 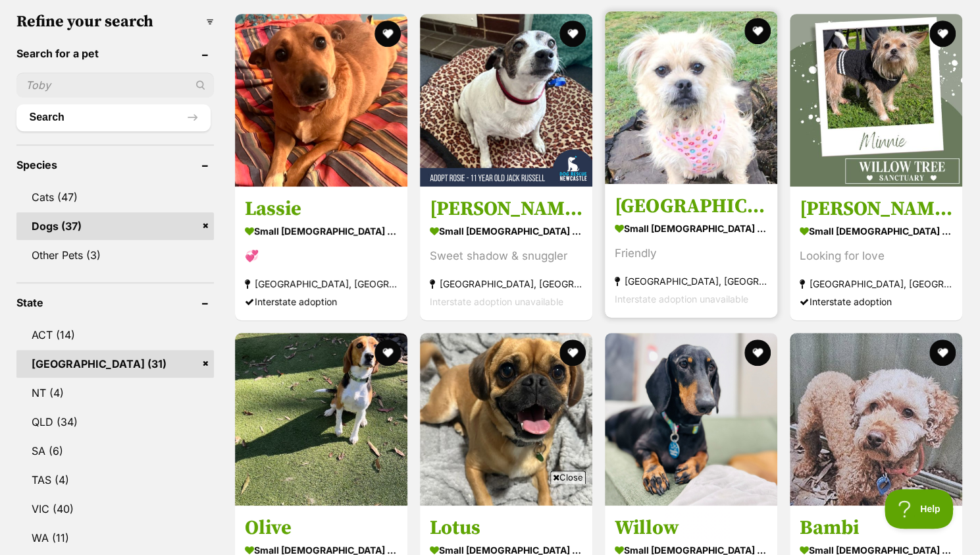 What do you see at coordinates (506, 256) in the screenshot?
I see `div: Sweet shadow & snuggler` at bounding box center [506, 256].